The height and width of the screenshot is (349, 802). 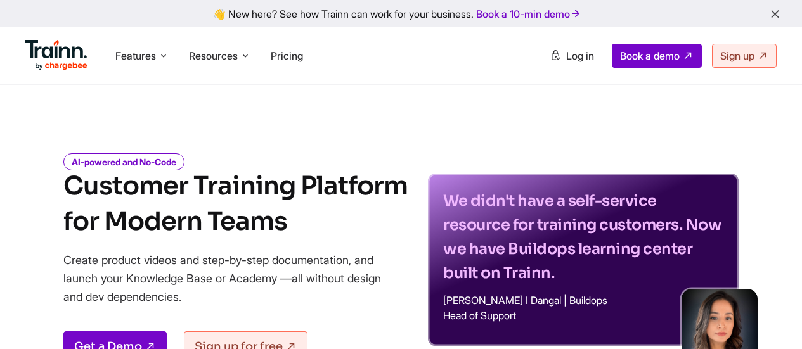 What do you see at coordinates (401, 13) in the screenshot?
I see `div: 👋 New here? See how Trainn can work for your business.` at bounding box center [401, 13].